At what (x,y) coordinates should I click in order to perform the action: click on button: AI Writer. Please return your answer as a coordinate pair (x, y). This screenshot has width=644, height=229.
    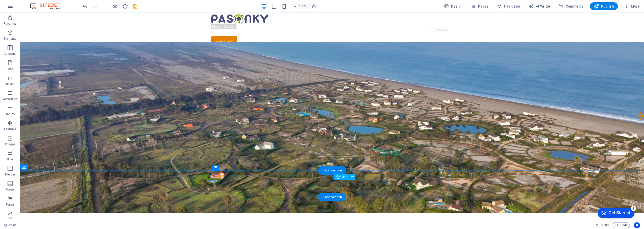
    Looking at the image, I should click on (539, 6).